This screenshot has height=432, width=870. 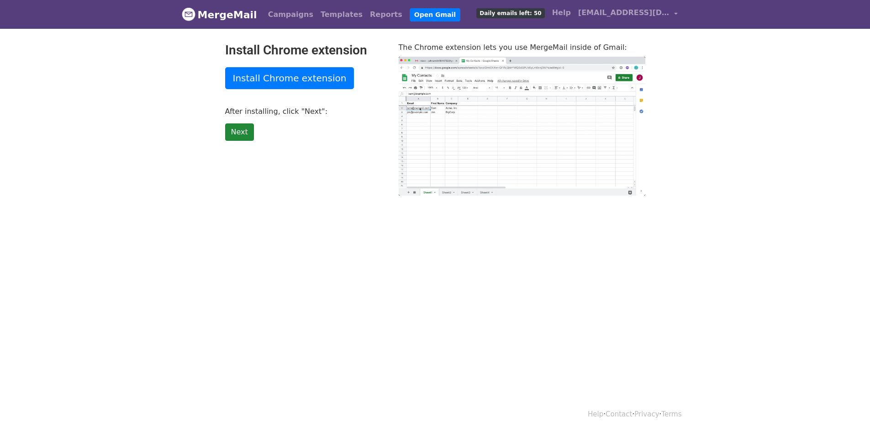 What do you see at coordinates (435, 15) in the screenshot?
I see `a: Open Gmail` at bounding box center [435, 15].